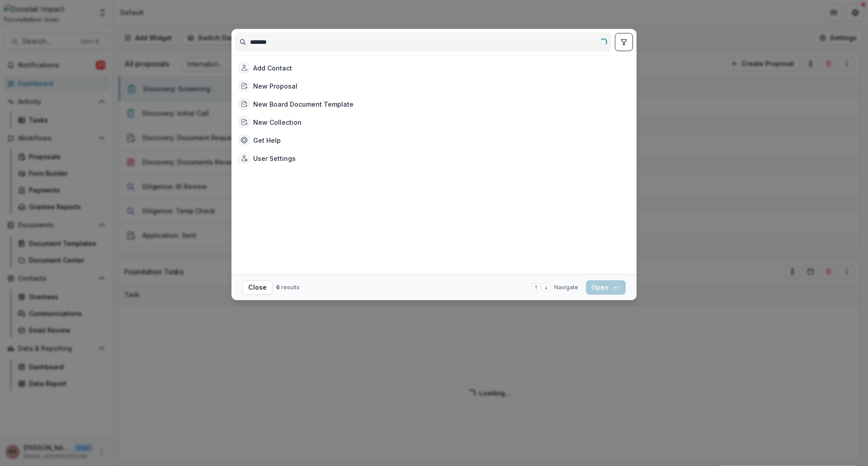  Describe the element at coordinates (278, 287) in the screenshot. I see `span: 6` at that location.